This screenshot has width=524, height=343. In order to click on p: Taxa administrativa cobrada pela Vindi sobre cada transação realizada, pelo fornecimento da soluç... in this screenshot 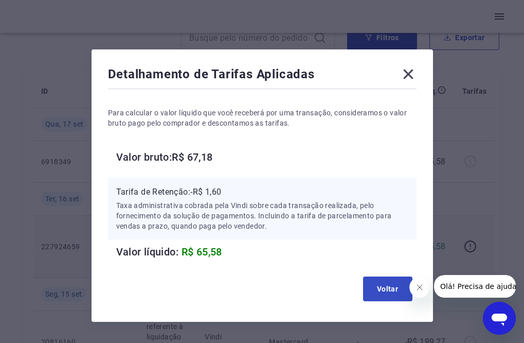, I will do `click(262, 216)`.